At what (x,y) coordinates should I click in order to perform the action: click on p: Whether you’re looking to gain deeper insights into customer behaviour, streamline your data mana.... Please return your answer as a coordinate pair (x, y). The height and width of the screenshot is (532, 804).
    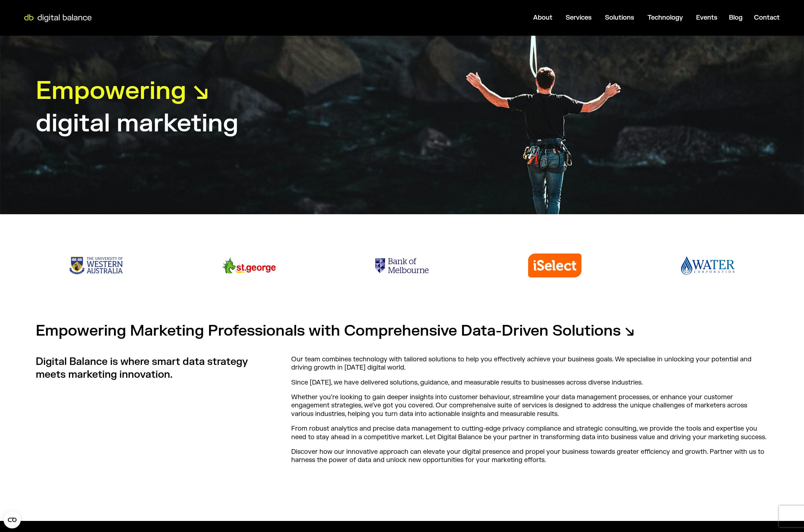
    Looking at the image, I should click on (529, 406).